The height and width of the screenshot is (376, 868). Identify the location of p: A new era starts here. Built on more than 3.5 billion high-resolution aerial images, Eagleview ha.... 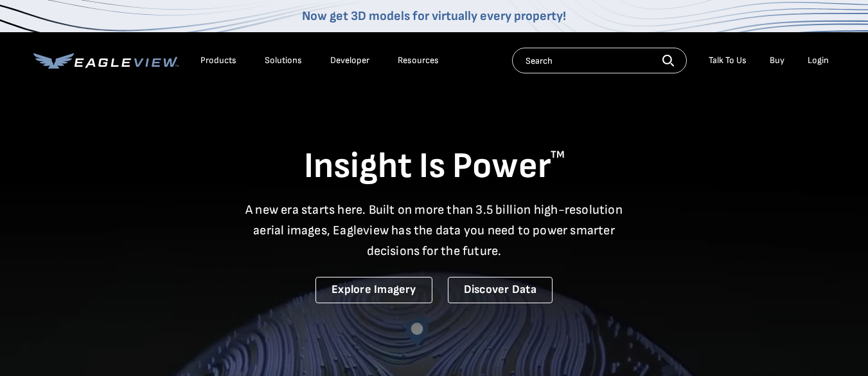
(434, 230).